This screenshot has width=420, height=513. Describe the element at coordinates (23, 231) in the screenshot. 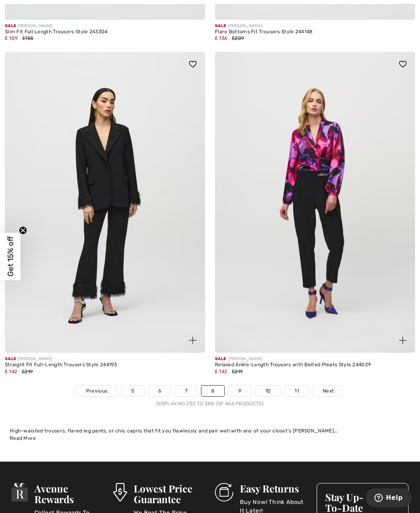

I see `button: Close teaser` at that location.